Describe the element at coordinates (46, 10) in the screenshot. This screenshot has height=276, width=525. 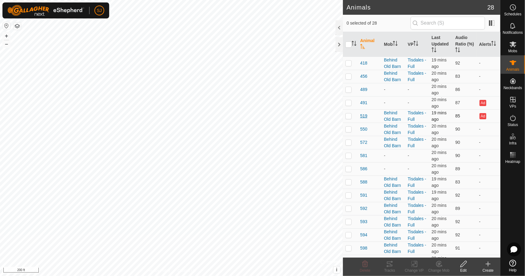
I see `img: Gallagher Logo` at that location.